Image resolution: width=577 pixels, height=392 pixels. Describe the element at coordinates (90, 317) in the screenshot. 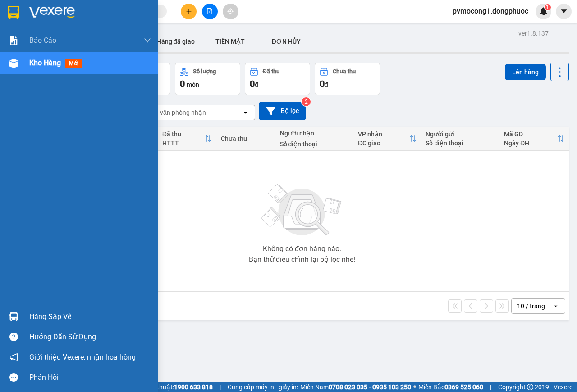

I see `div: Hàng sắp về` at that location.